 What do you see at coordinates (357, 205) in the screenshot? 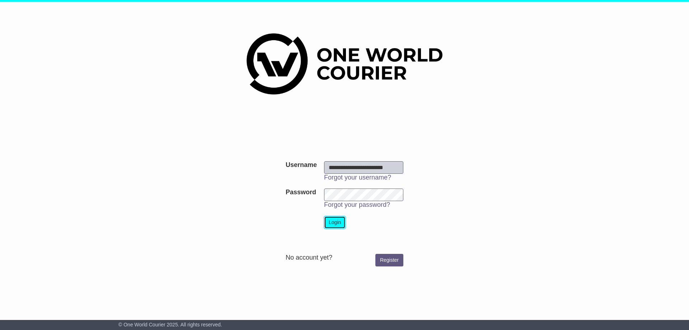
I see `a: Forgot your password?` at bounding box center [357, 205].